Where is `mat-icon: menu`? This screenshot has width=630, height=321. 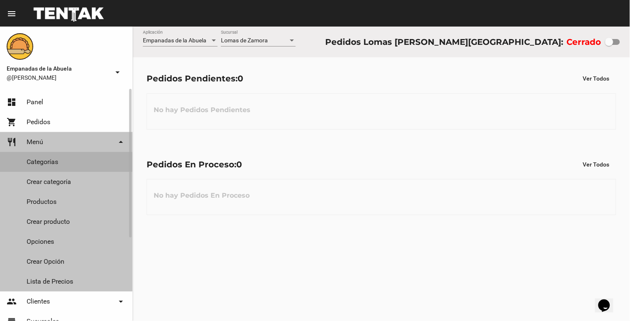
mat-icon: menu is located at coordinates (12, 14).